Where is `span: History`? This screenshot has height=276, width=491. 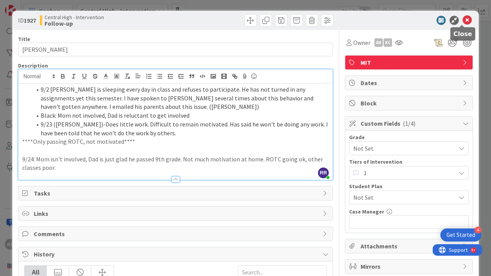
span: History is located at coordinates (176, 254).